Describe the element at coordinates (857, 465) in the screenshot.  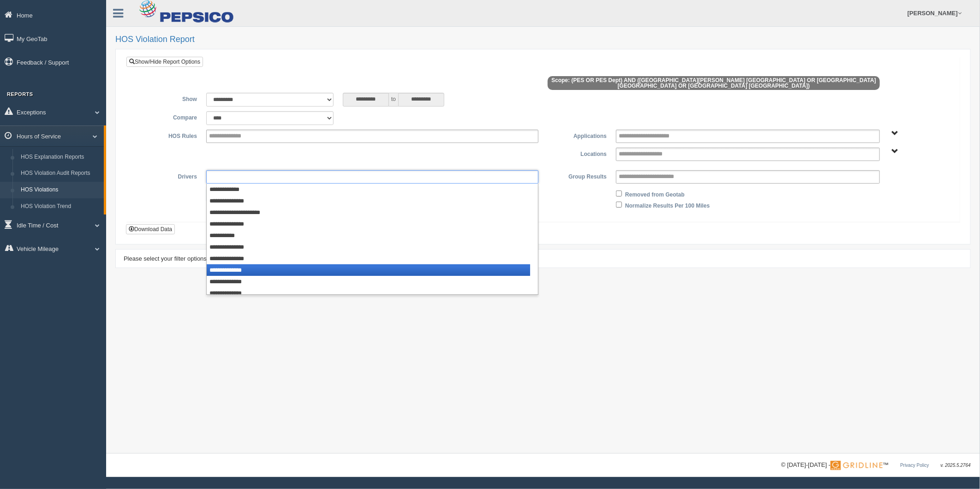
I see `img: Gridline` at that location.